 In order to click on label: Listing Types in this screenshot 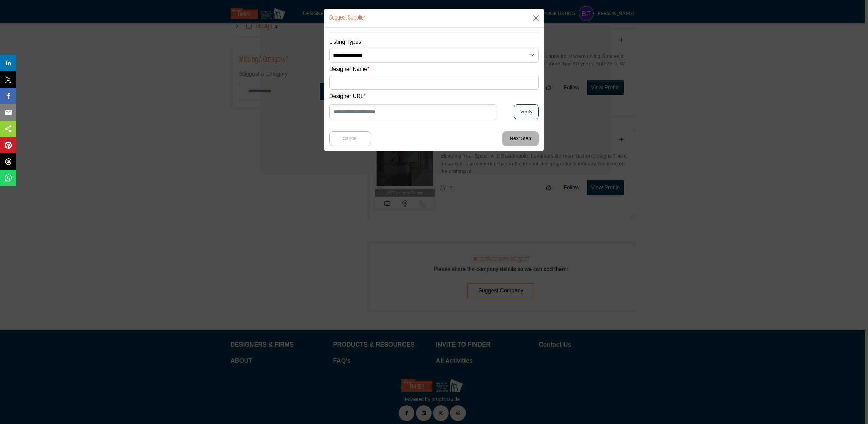, I will do `click(345, 42)`.